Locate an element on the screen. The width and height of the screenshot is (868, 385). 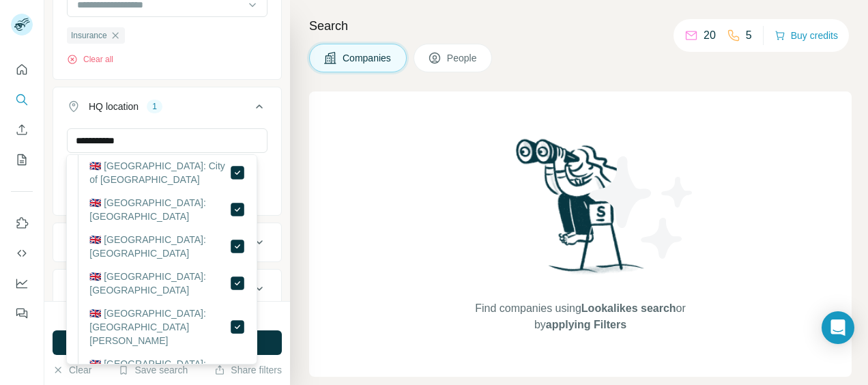
img: Surfe Illustration - Stars is located at coordinates (642, 208).